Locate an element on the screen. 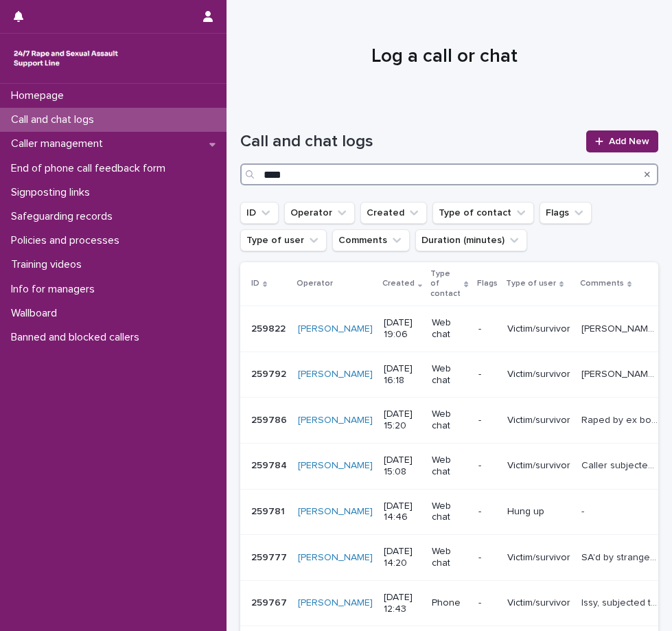 This screenshot has height=631, width=672. p: Issy, subjected to CSA, talked about a number of issues that have been impactful and triggered re... is located at coordinates (621, 602).